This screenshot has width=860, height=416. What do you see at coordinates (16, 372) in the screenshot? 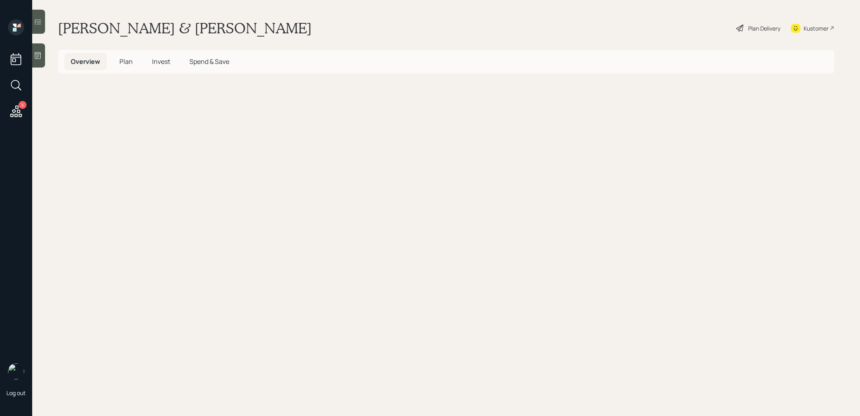
I see `img: treva-nostdahl-headshot.png` at bounding box center [16, 372].